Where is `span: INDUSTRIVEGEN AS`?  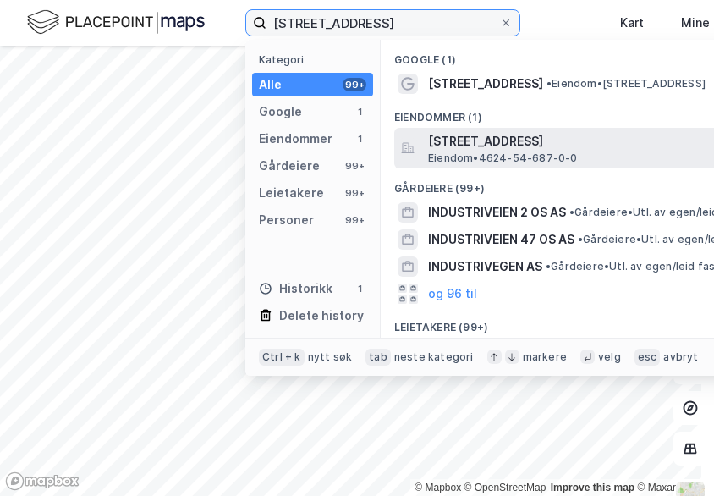 span: INDUSTRIVEGEN AS is located at coordinates (485, 267).